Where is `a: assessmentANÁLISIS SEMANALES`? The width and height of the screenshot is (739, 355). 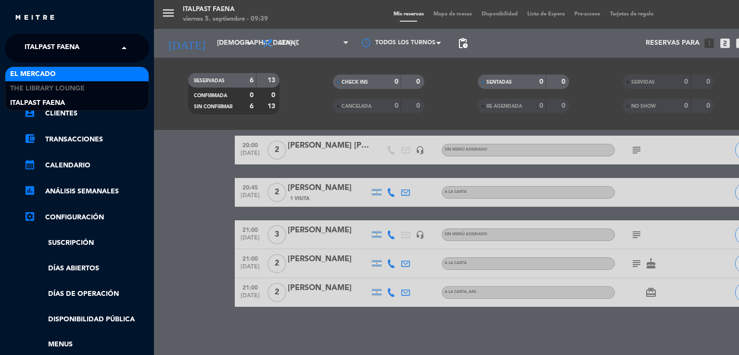 a: assessmentANÁLISIS SEMANALES is located at coordinates (87, 192).